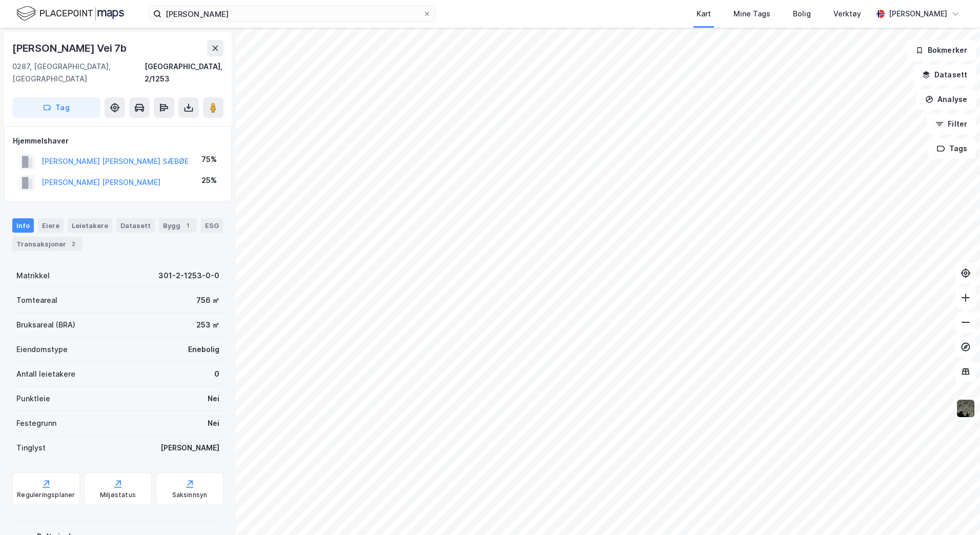  What do you see at coordinates (37, 300) in the screenshot?
I see `div: Tomteareal` at bounding box center [37, 300].